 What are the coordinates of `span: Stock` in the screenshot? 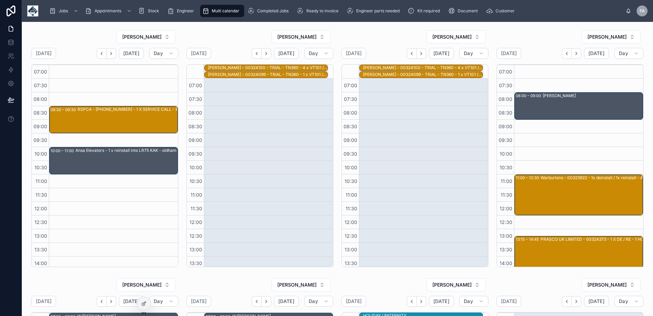 It's located at (153, 11).